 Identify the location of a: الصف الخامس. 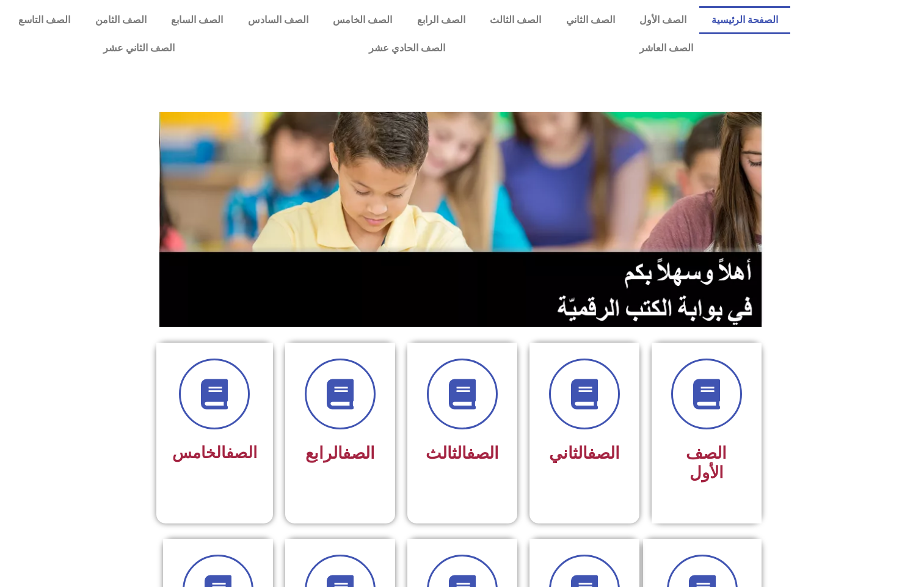
(363, 20).